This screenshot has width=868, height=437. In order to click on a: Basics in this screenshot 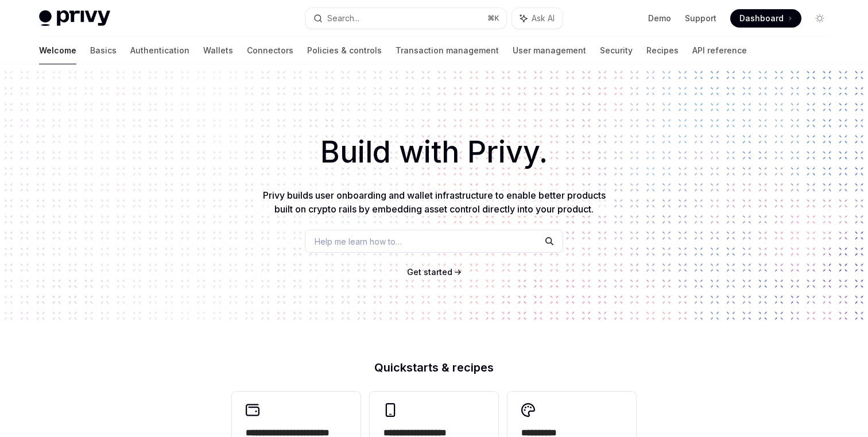, I will do `click(103, 51)`.